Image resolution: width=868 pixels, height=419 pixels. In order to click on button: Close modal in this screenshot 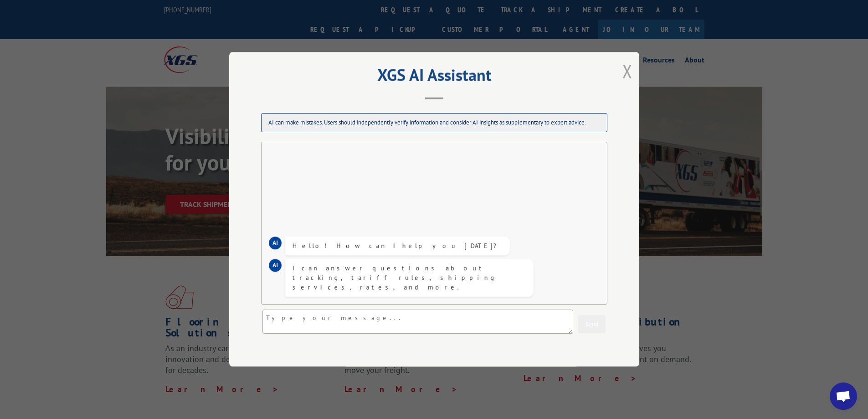, I will do `click(627, 71)`.